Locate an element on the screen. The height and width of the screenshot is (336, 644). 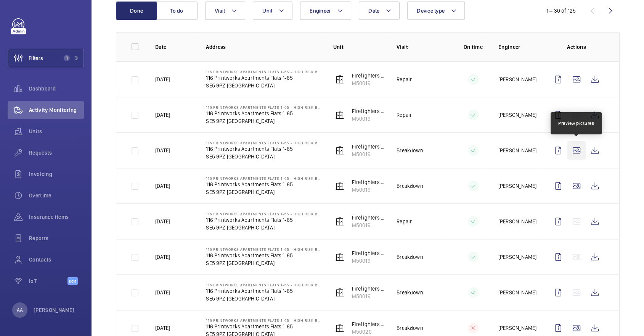
p: M50020 is located at coordinates (369, 332).